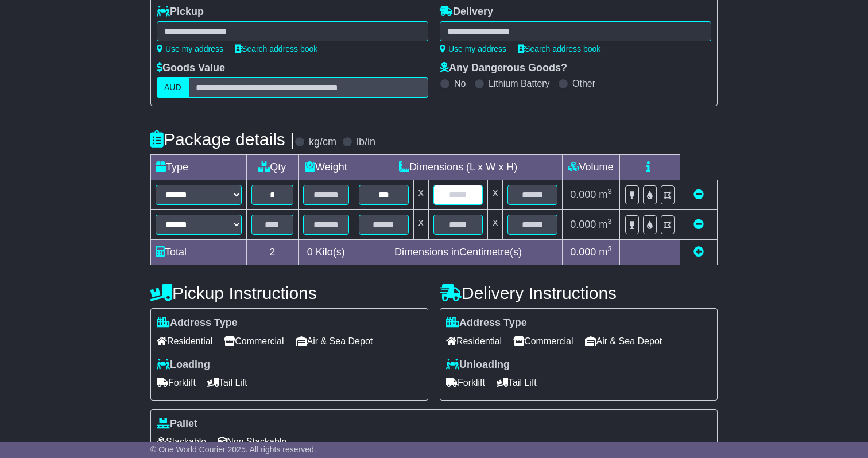  I want to click on label: kg/cm, so click(323, 143).